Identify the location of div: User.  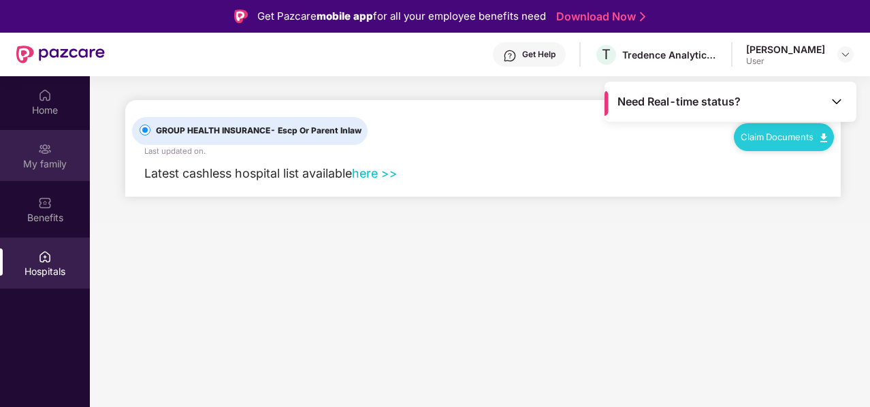
(786, 61).